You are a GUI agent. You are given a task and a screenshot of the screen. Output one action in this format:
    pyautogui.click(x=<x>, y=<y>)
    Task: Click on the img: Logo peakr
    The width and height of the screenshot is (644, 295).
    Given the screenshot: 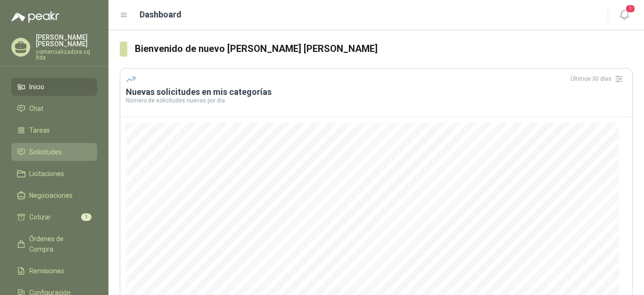 What is the action you would take?
    pyautogui.click(x=35, y=17)
    